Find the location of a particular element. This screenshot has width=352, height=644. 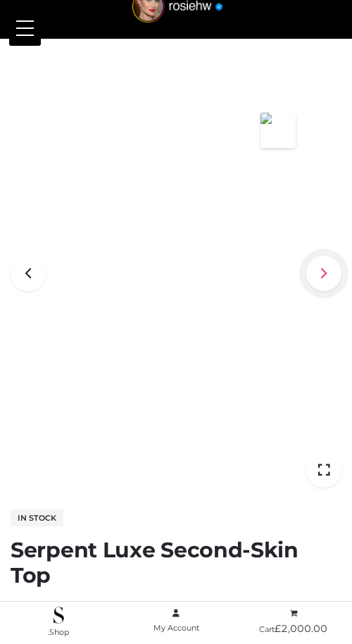

span: Cart is located at coordinates (293, 629).